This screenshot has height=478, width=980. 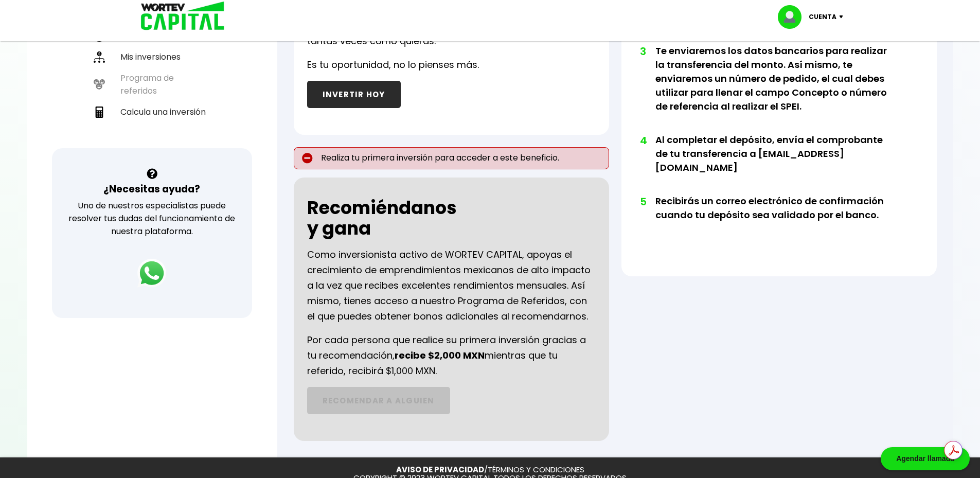 What do you see at coordinates (642, 51) in the screenshot?
I see `span: 3` at bounding box center [642, 51].